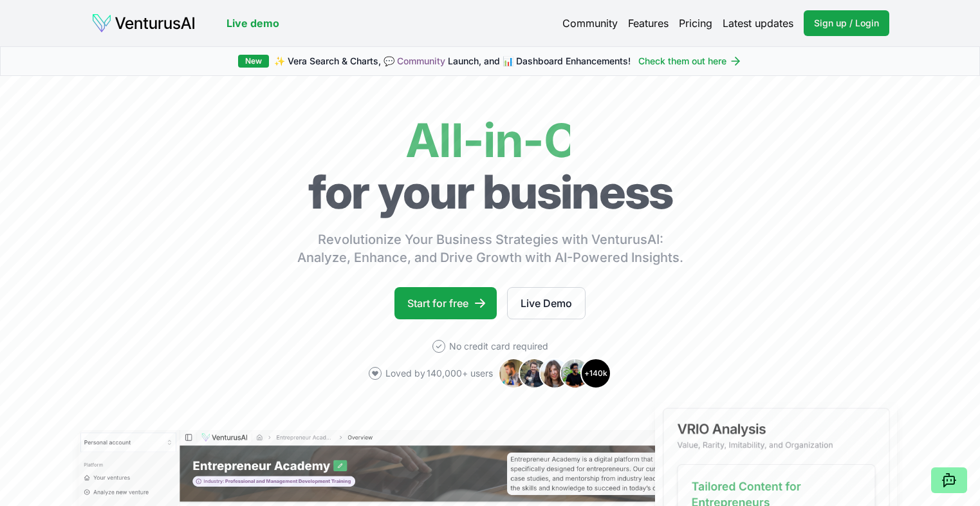 The height and width of the screenshot is (506, 980). I want to click on a: Live demo, so click(253, 23).